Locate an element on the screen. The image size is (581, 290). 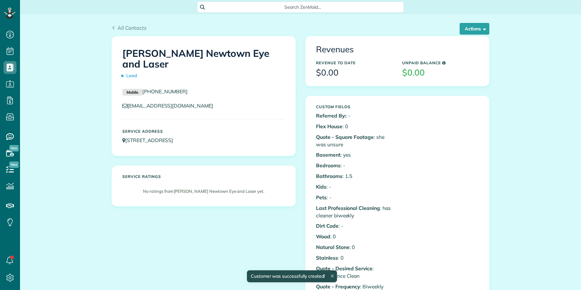
b: Basement is located at coordinates (328, 154).